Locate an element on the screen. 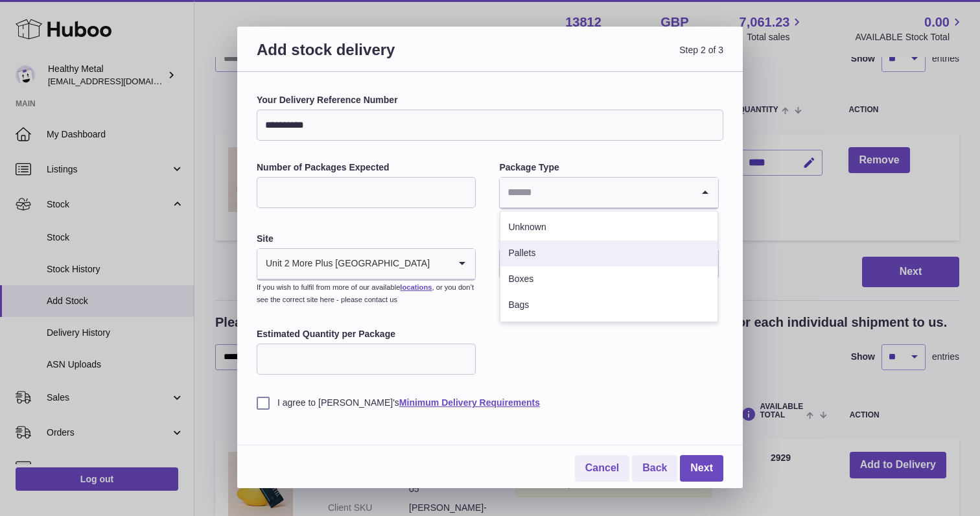 Image resolution: width=980 pixels, height=516 pixels. h3: Add stock delivery is located at coordinates (373, 57).